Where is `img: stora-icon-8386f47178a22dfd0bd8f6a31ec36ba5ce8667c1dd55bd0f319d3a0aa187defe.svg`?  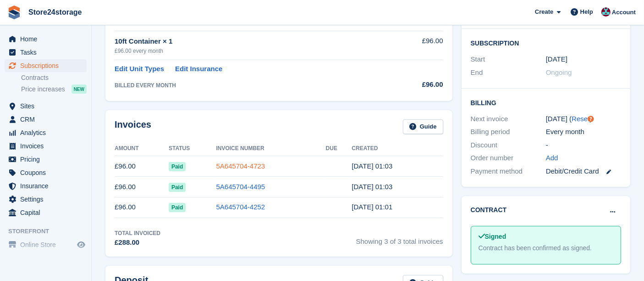
img: stora-icon-8386f47178a22dfd0bd8f6a31ec36ba5ce8667c1dd55bd0f319d3a0aa187defe.svg is located at coordinates (14, 12).